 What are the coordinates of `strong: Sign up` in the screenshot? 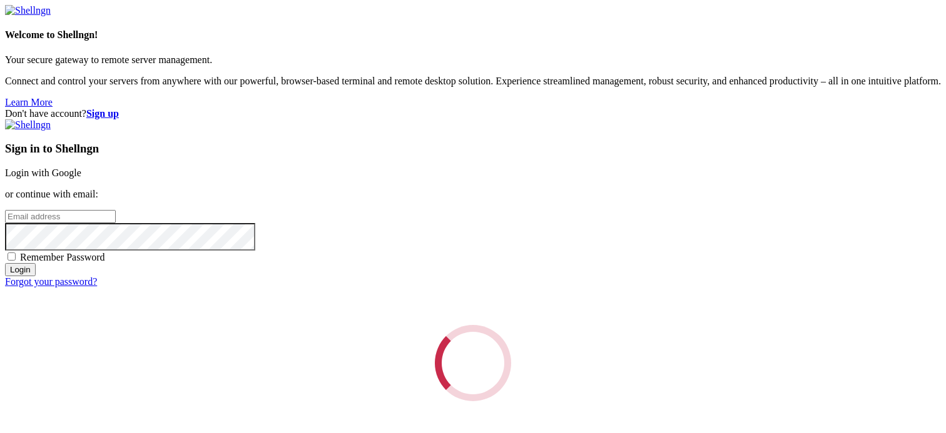 It's located at (103, 113).